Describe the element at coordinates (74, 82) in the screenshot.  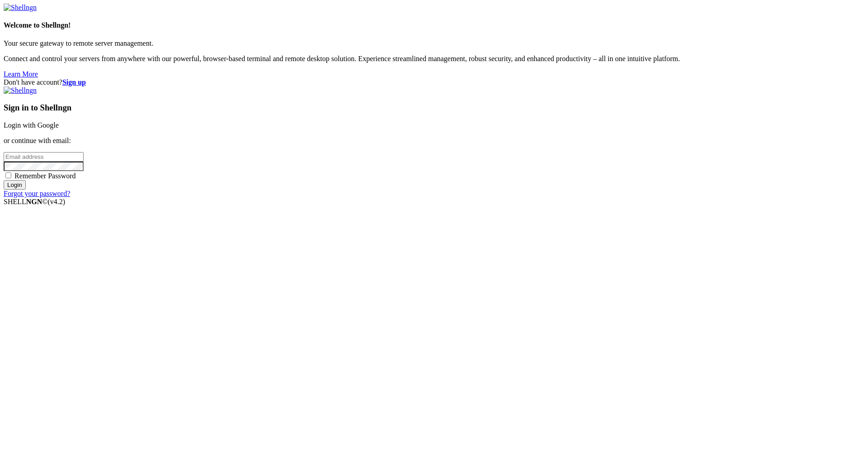
I see `strong: Sign up` at that location.